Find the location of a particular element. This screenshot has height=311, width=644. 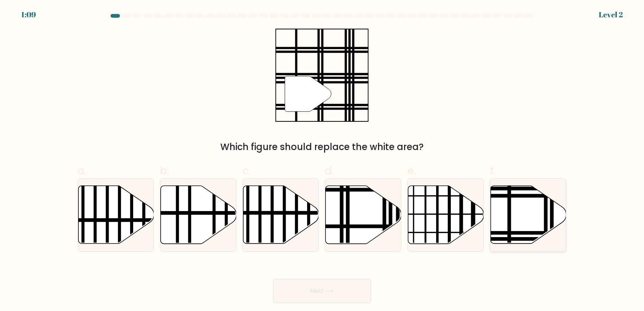

div: Level 2 is located at coordinates (611, 15).